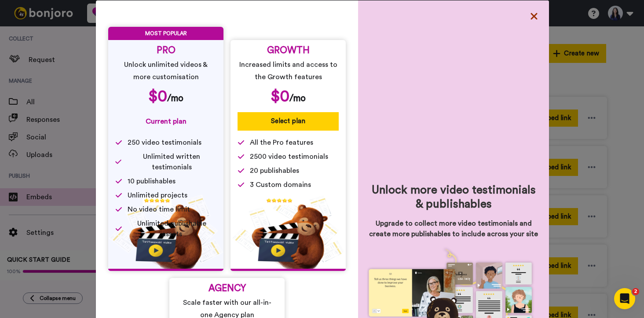 The image size is (644, 318). I want to click on span: All the Pro features, so click(281, 143).